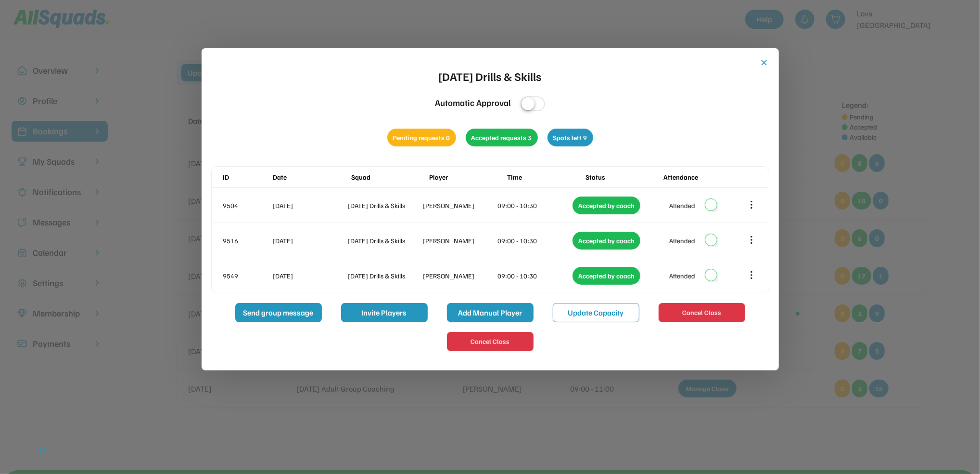 Image resolution: width=980 pixels, height=474 pixels. Describe the element at coordinates (421, 137) in the screenshot. I see `div: Pending requests 0` at that location.